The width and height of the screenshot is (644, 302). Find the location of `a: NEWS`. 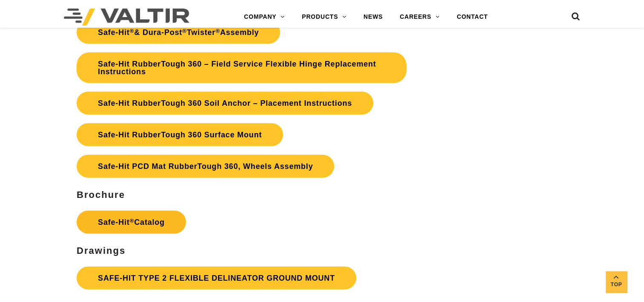

a: NEWS is located at coordinates (373, 17).